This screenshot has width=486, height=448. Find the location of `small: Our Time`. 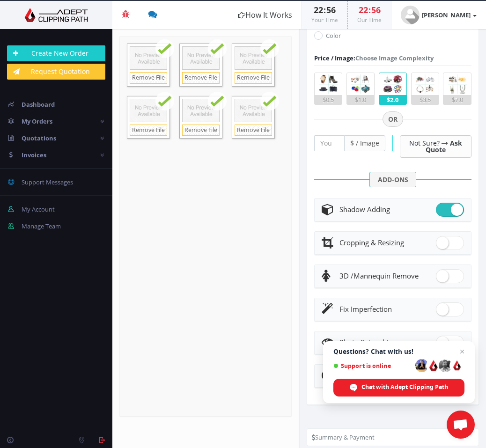

small: Our Time is located at coordinates (369, 19).